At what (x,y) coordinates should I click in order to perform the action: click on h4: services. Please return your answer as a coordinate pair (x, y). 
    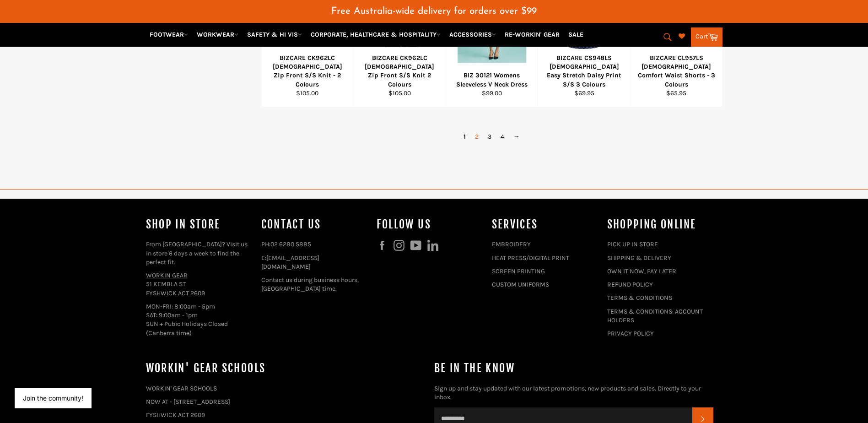
    Looking at the image, I should click on (545, 225).